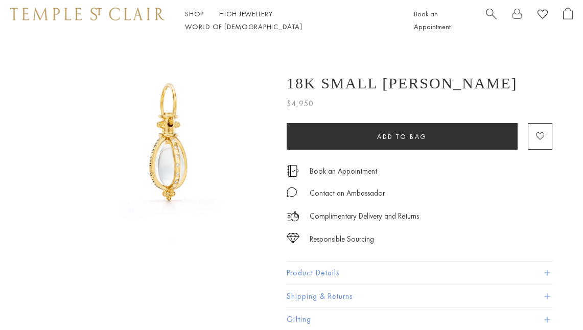 This screenshot has height=330, width=583. What do you see at coordinates (293, 216) in the screenshot?
I see `img: icon_delivery.svg` at bounding box center [293, 216].